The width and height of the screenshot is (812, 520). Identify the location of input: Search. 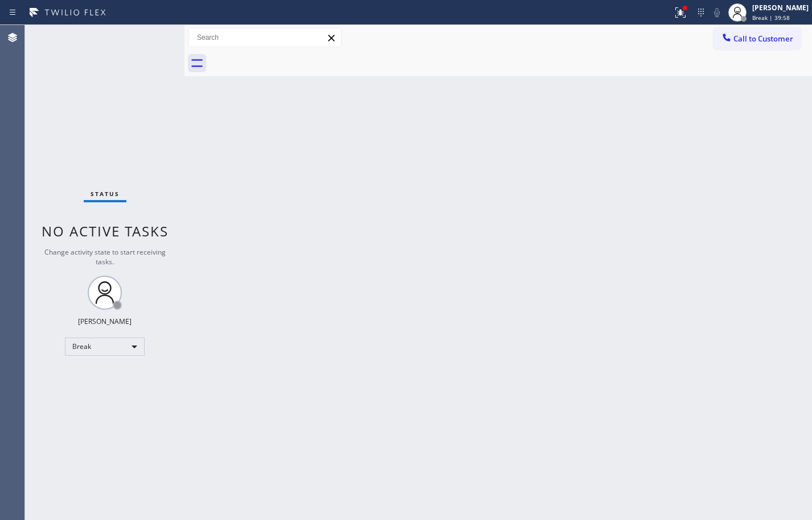
(265, 38).